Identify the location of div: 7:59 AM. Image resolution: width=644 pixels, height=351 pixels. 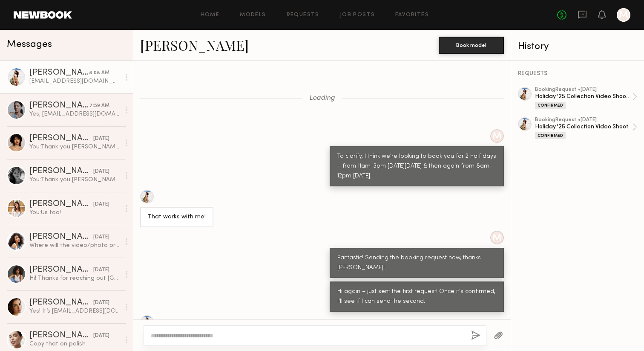
(99, 105).